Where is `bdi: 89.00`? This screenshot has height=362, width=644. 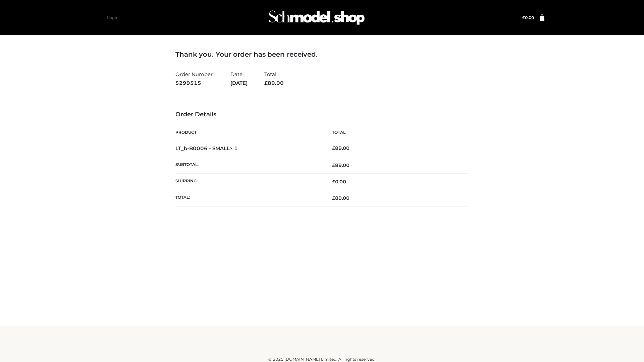 bdi: 89.00 is located at coordinates (341, 148).